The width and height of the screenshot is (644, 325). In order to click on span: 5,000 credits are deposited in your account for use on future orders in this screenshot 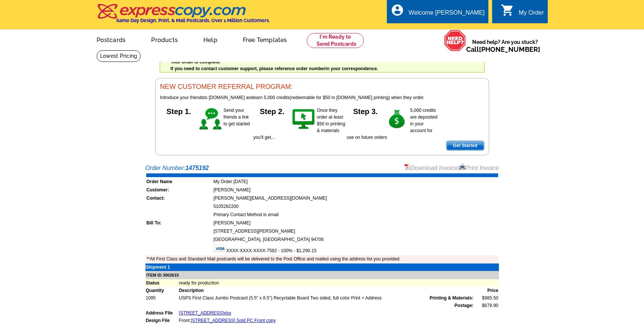, I will do `click(392, 124)`.